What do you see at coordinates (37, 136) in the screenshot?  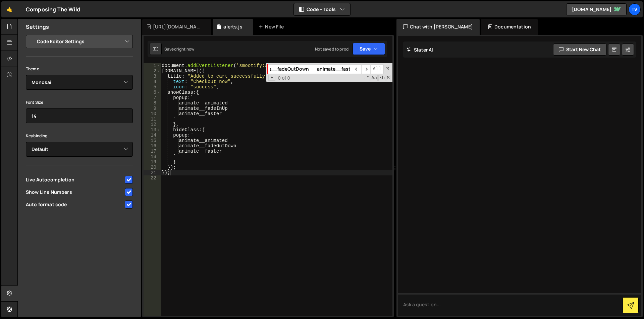 I see `label: Keybinding` at bounding box center [37, 136].